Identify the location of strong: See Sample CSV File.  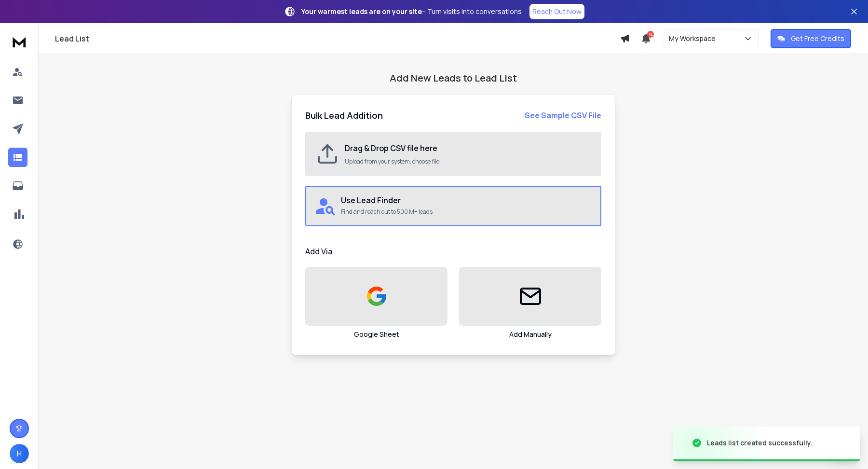
(562, 115).